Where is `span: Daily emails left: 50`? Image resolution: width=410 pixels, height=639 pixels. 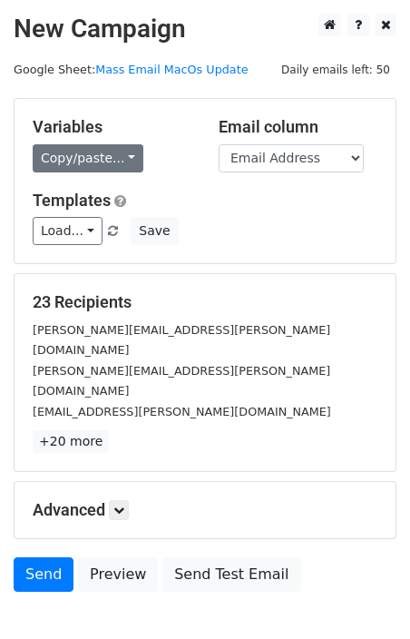
span: Daily emails left: 50 is located at coordinates (336, 70).